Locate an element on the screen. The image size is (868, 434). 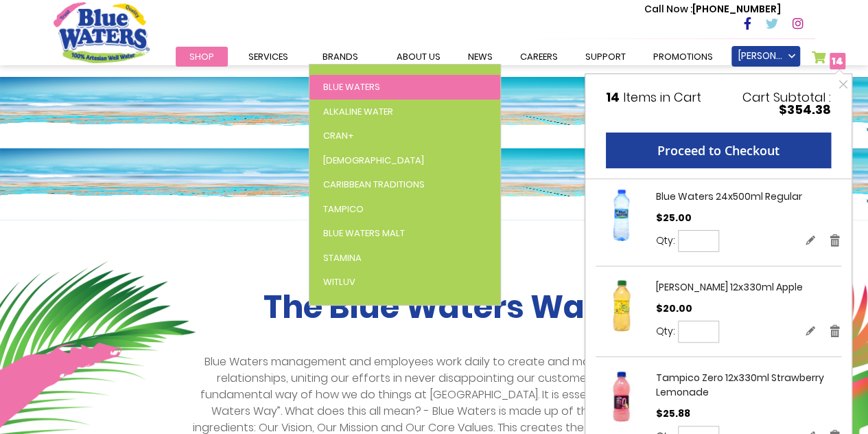
span: Shop is located at coordinates (202, 56).